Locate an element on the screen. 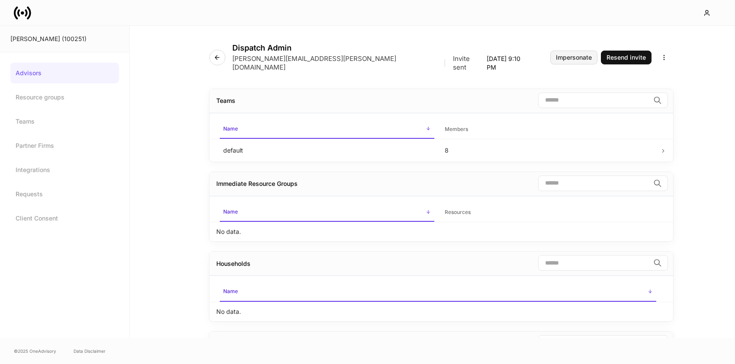  h6: Resources is located at coordinates (458, 212).